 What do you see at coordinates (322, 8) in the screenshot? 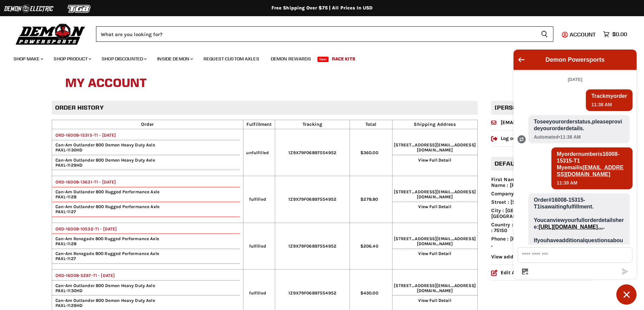
I see `div: Free Shipping Over $75 | All Prices In USD` at bounding box center [322, 8].